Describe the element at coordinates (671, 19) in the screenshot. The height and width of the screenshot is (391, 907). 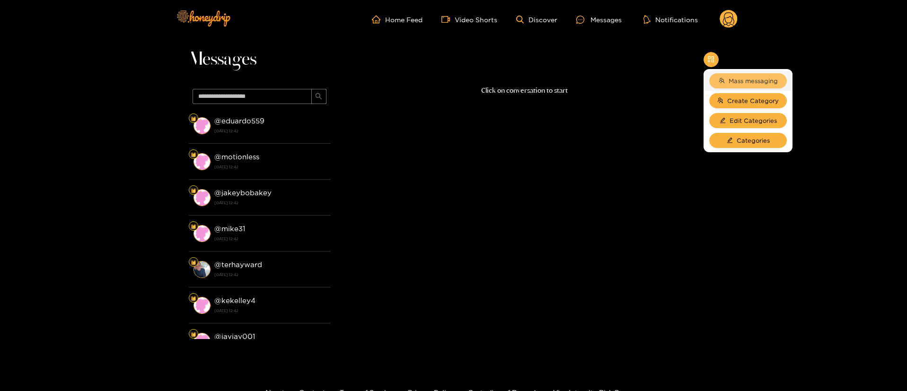
I see `button: Notifications` at that location.